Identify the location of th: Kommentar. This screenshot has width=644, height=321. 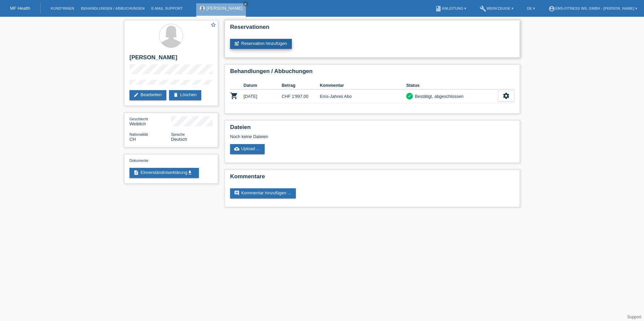
(363, 85).